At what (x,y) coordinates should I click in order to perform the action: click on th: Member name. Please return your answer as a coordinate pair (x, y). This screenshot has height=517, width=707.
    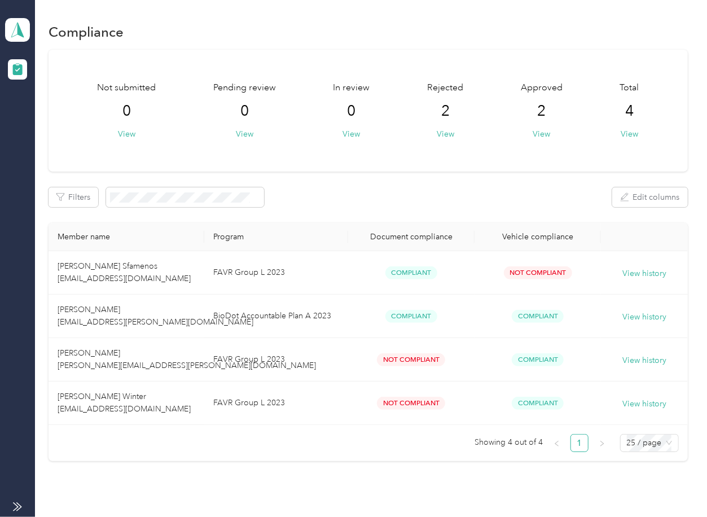
    Looking at the image, I should click on (126, 237).